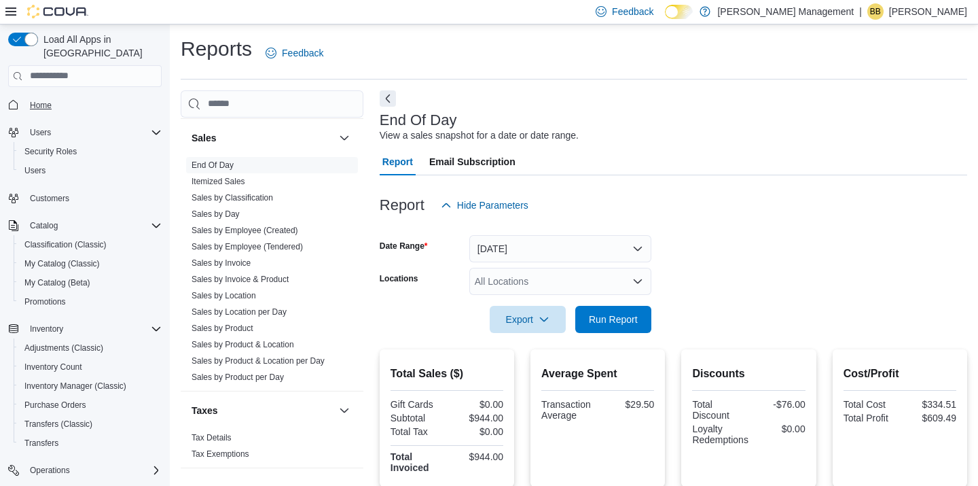  Describe the element at coordinates (748, 374) in the screenshot. I see `h2: Discounts` at that location.